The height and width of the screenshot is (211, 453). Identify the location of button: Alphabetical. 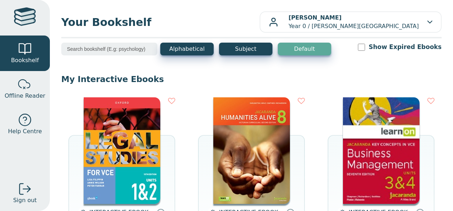
(187, 49).